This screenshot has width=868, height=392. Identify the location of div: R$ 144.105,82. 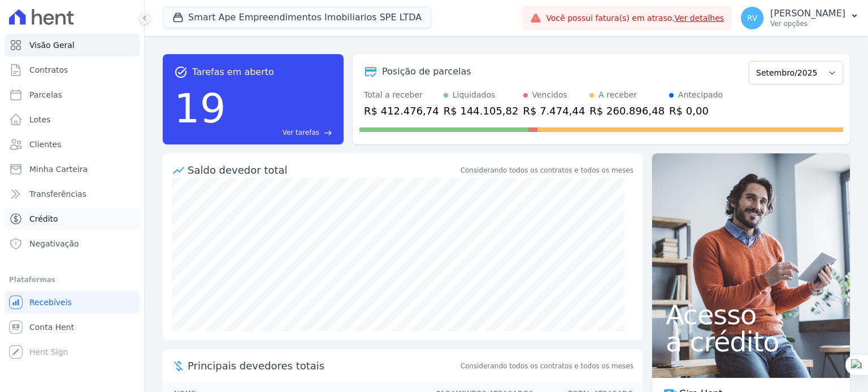
(481, 111).